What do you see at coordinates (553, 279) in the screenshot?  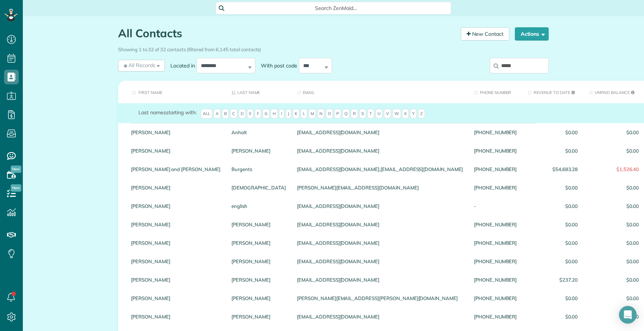 I see `span: $237.20` at bounding box center [553, 279].